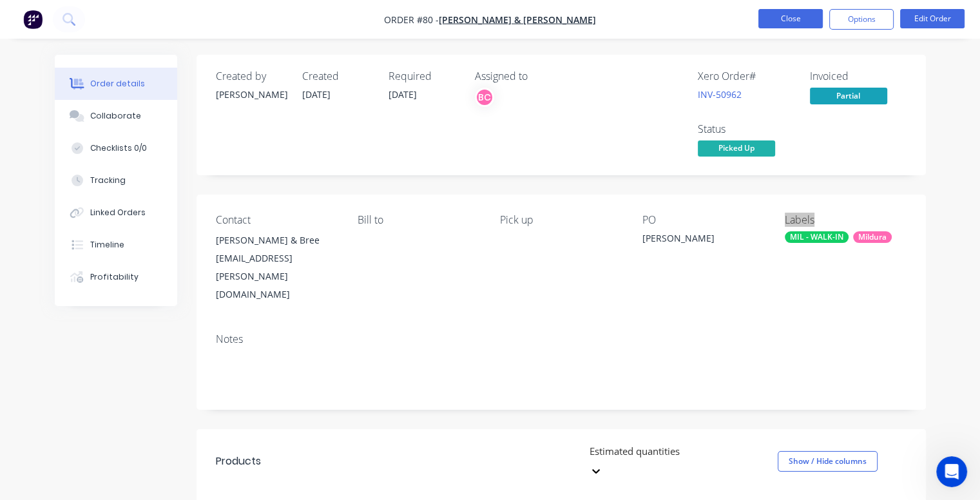 The width and height of the screenshot is (980, 500). What do you see at coordinates (560, 220) in the screenshot?
I see `div: Pick up` at bounding box center [560, 220].